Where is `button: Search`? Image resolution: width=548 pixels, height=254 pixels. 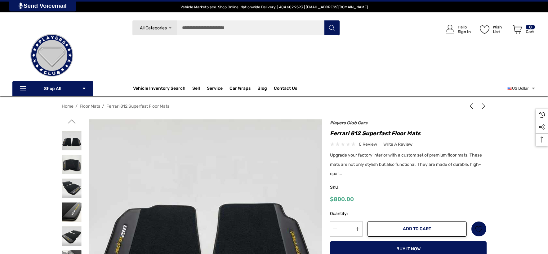 button: Search is located at coordinates (332, 28).